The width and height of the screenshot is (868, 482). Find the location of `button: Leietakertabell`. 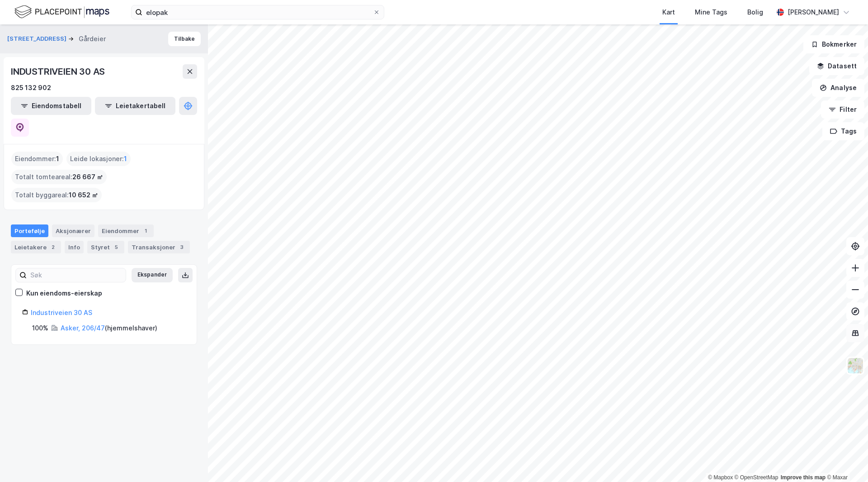

button: Leietakertabell is located at coordinates (135, 106).